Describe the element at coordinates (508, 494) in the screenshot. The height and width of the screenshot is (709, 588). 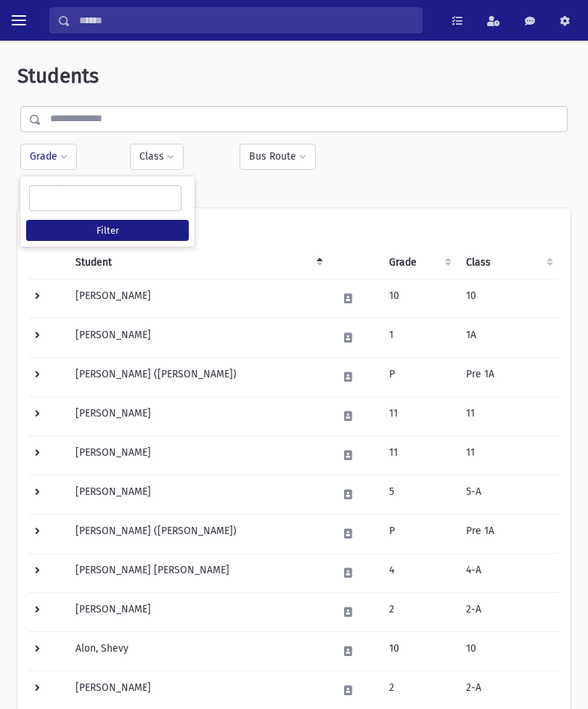
I see `td: 5-A` at that location.